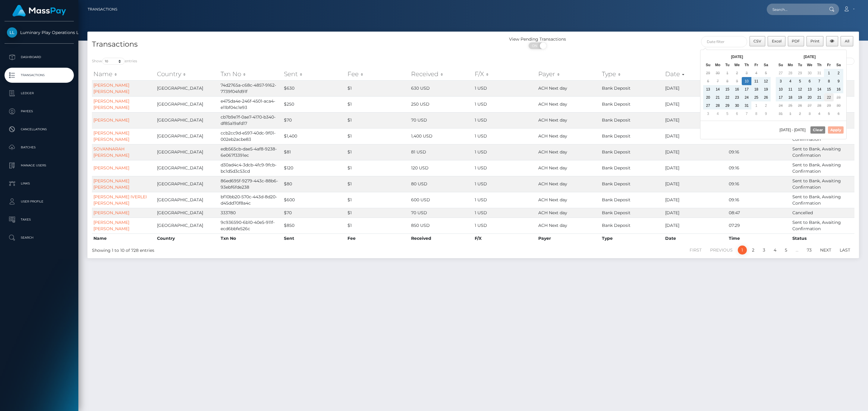  What do you see at coordinates (314, 74) in the screenshot?
I see `th: Sent: activate to sort column ascending` at bounding box center [314, 74].